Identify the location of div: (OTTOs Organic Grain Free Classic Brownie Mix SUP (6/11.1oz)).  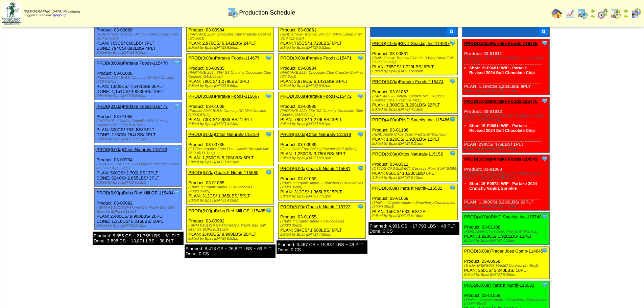
(231, 151).